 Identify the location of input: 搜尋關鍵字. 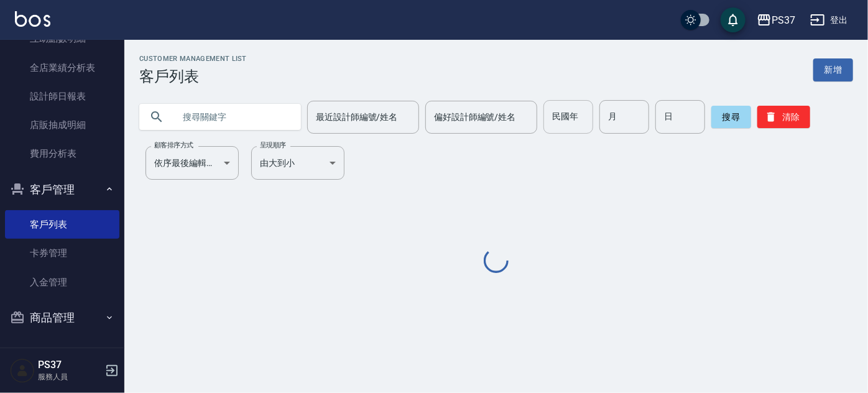
(233, 117).